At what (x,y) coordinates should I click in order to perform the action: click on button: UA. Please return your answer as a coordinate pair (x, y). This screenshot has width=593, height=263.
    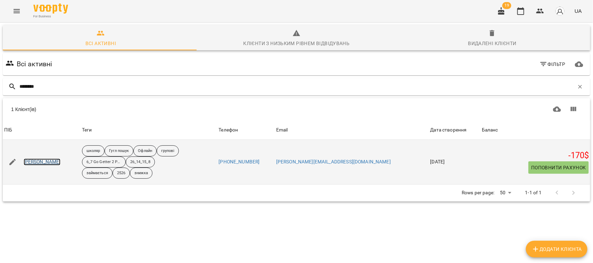
    Looking at the image, I should click on (578, 11).